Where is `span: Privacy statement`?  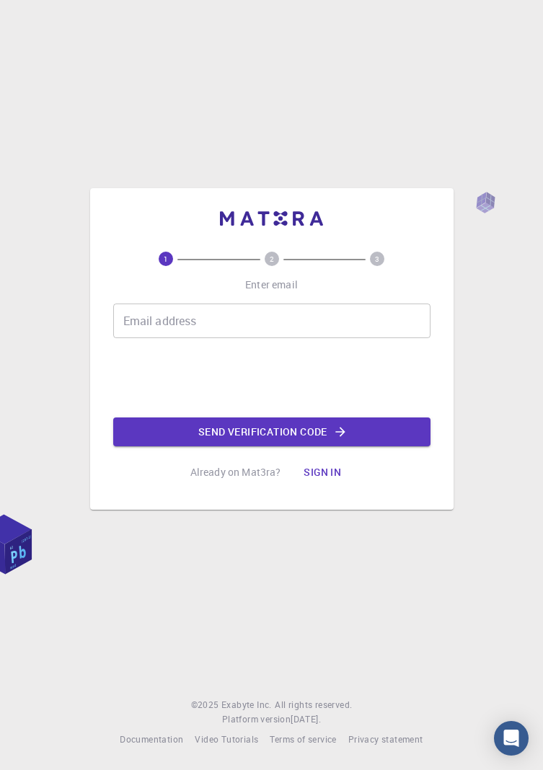
span: Privacy statement is located at coordinates (386, 739).